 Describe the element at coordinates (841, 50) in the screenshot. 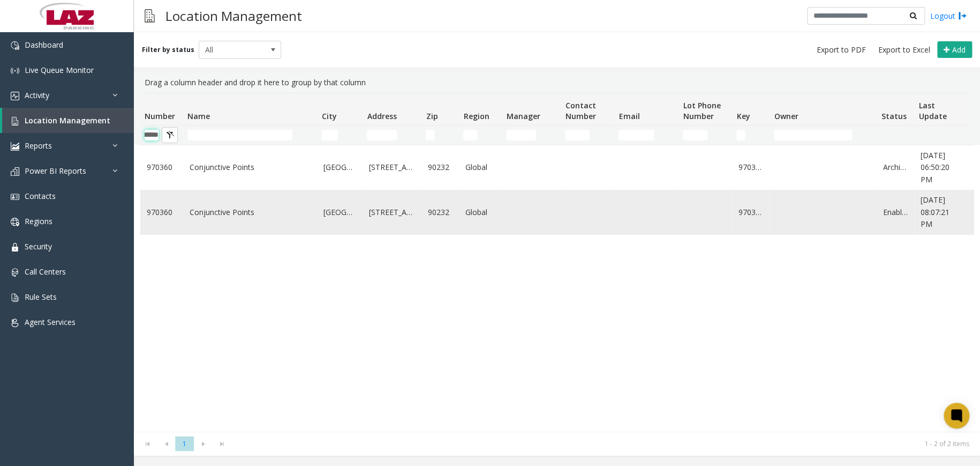

I see `span: Export to PDF` at that location.